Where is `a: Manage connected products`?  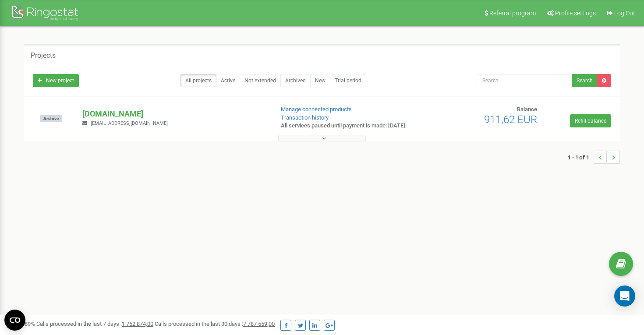 a: Manage connected products is located at coordinates (316, 109).